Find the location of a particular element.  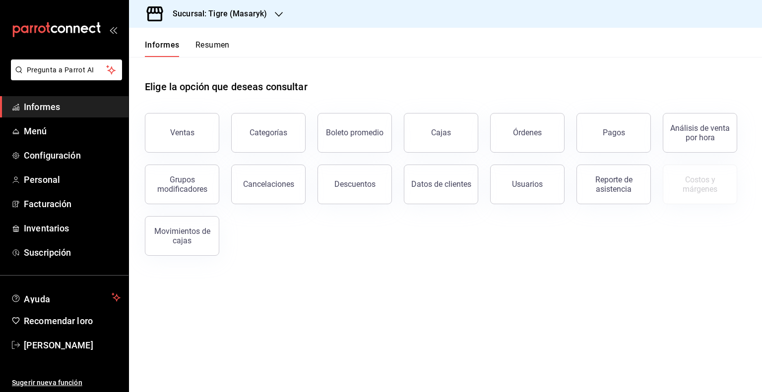

font: Suscripción is located at coordinates (47, 253).